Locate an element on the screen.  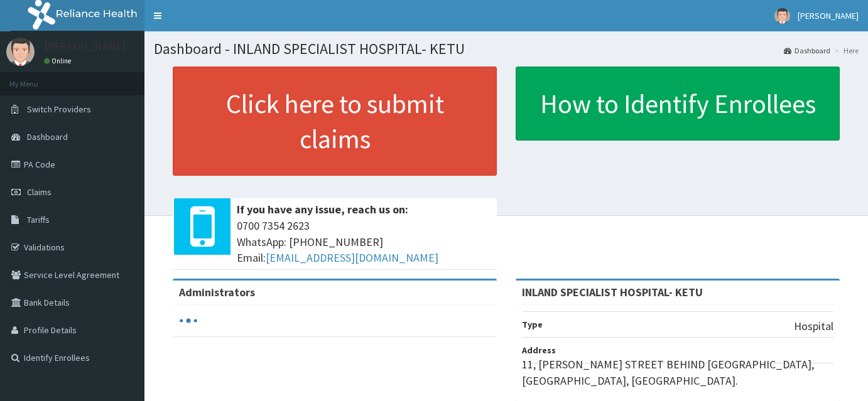
svg: audio-loading is located at coordinates (188, 321).